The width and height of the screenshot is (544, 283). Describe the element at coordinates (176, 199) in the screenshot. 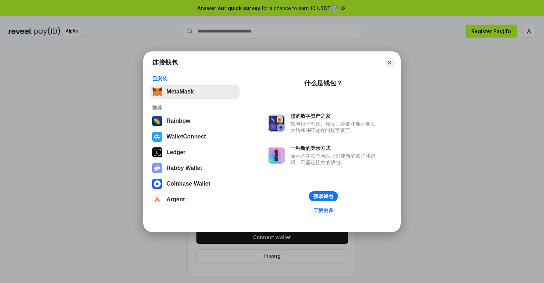

I see `div: Argent` at that location.